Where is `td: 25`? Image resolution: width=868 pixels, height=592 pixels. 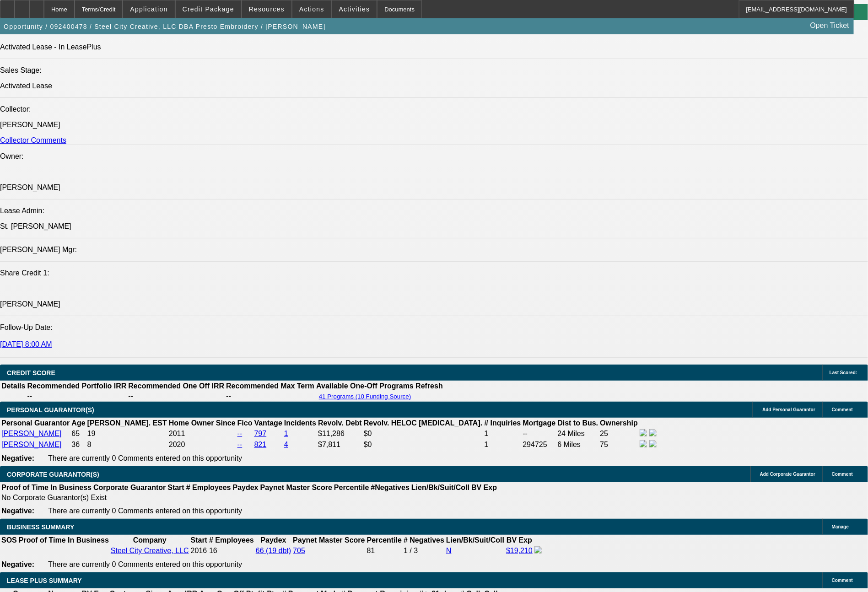 td: 25 is located at coordinates (619, 434).